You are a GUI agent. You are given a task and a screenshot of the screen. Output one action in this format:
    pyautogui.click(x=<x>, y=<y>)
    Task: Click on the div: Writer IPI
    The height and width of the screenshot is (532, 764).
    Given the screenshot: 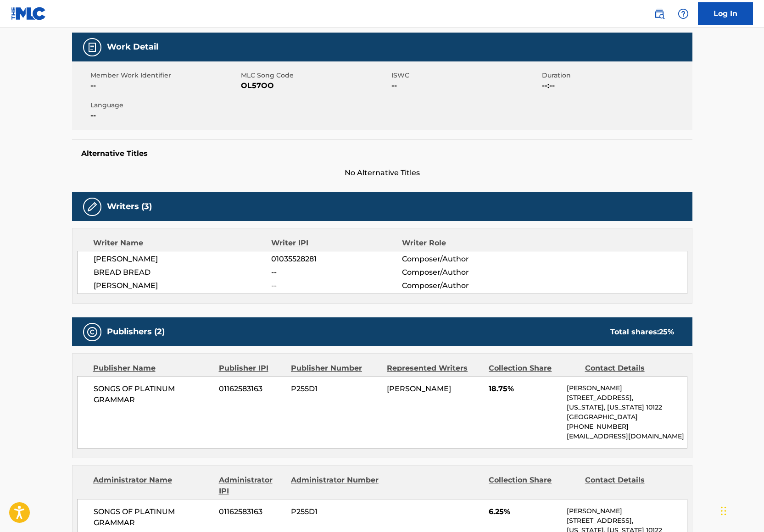 What is the action you would take?
    pyautogui.click(x=336, y=243)
    